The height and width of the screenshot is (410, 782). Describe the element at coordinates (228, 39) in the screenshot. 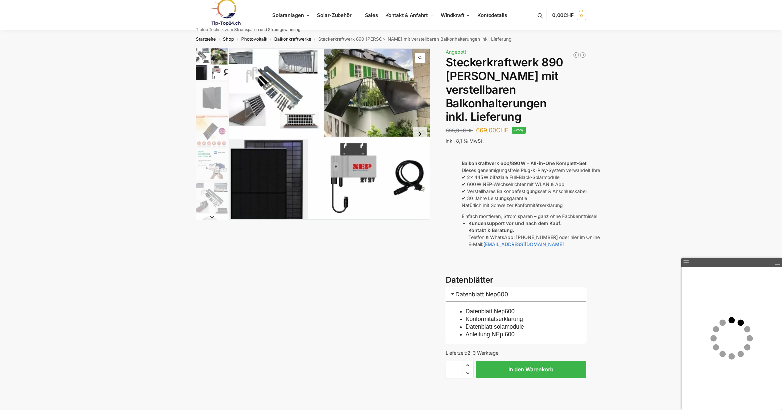

I see `a: Shop` at that location.